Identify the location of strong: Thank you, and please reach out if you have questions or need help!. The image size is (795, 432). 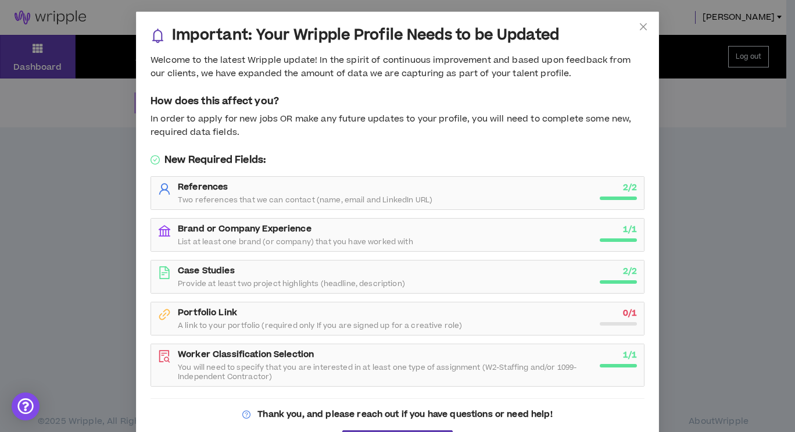
(404, 414).